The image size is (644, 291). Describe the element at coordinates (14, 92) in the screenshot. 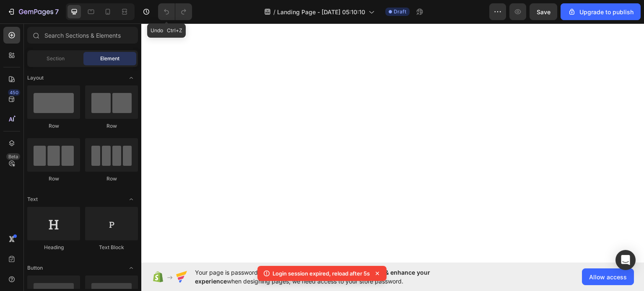

I see `div: 450` at that location.